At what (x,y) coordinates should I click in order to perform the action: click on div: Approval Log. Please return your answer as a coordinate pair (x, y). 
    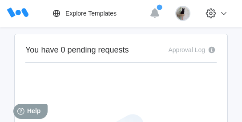
    Looking at the image, I should click on (187, 50).